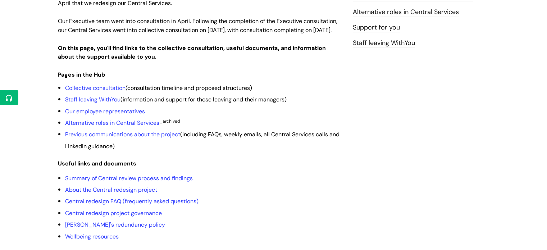 This screenshot has height=250, width=547. I want to click on strong: Useful links and documents, so click(97, 163).